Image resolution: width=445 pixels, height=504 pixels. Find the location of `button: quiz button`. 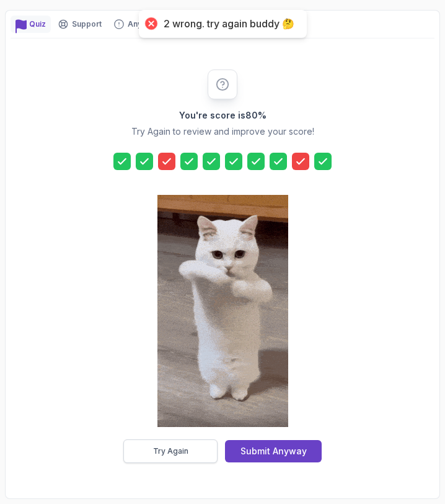

button: quiz button is located at coordinates (30, 25).